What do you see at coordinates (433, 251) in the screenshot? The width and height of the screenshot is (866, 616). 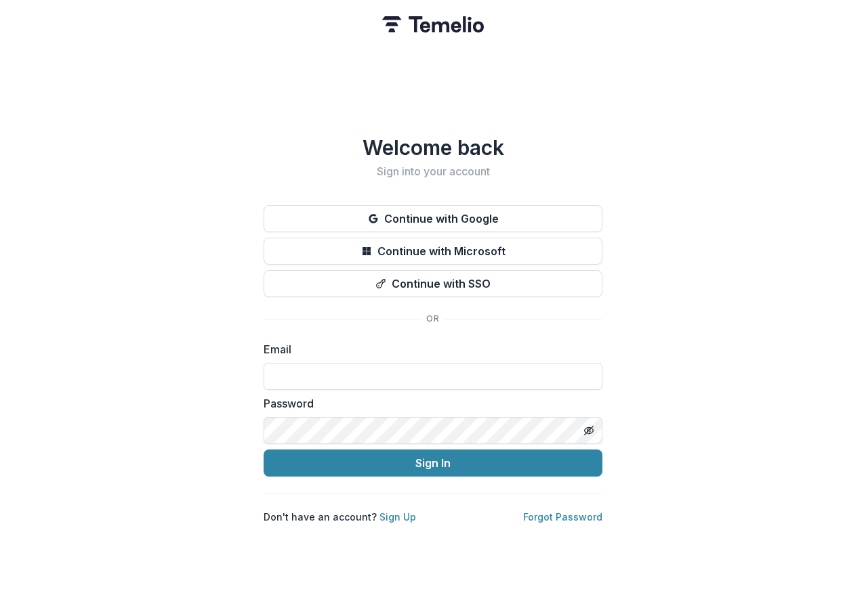 I see `button: Continue with Microsoft` at bounding box center [433, 251].